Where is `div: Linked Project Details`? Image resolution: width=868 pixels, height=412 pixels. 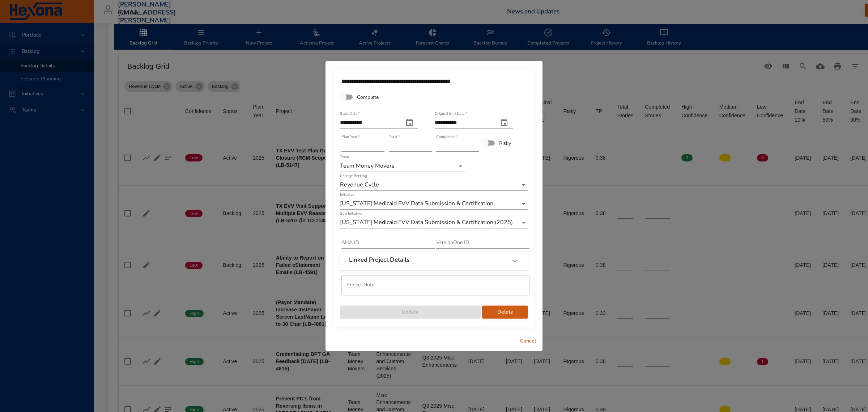 div: Linked Project Details is located at coordinates (434, 261).